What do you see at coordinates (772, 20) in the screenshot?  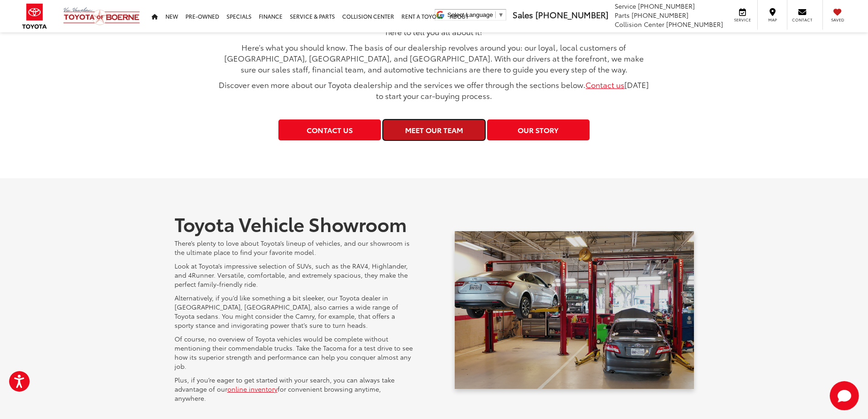 I see `span: Map` at bounding box center [772, 20].